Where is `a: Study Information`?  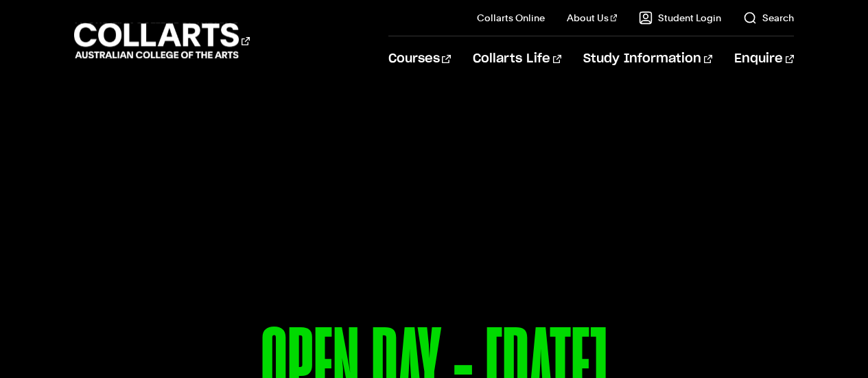
a: Study Information is located at coordinates (647, 59).